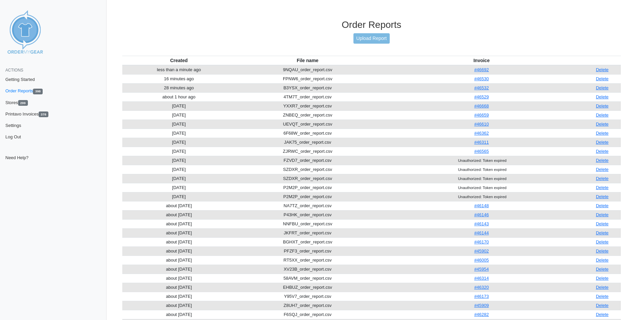  I want to click on td: JKFRT_order_report.csv, so click(308, 233).